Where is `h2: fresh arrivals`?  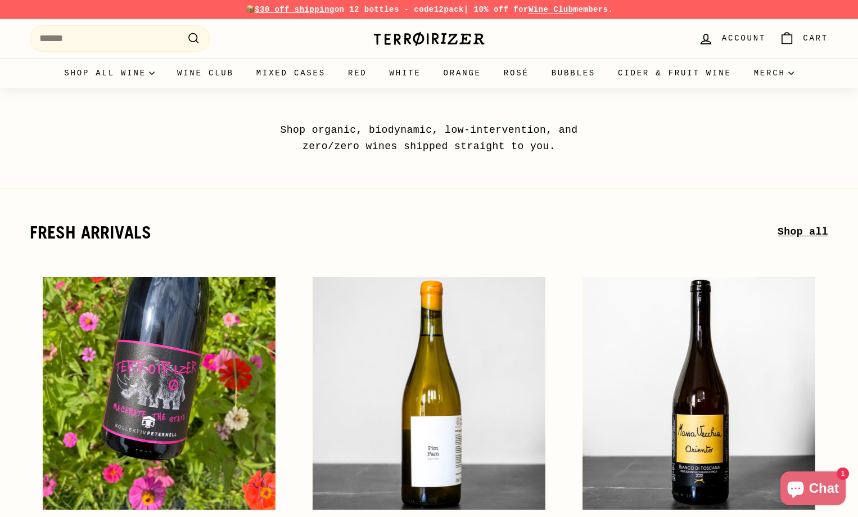
h2: fresh arrivals is located at coordinates (404, 232).